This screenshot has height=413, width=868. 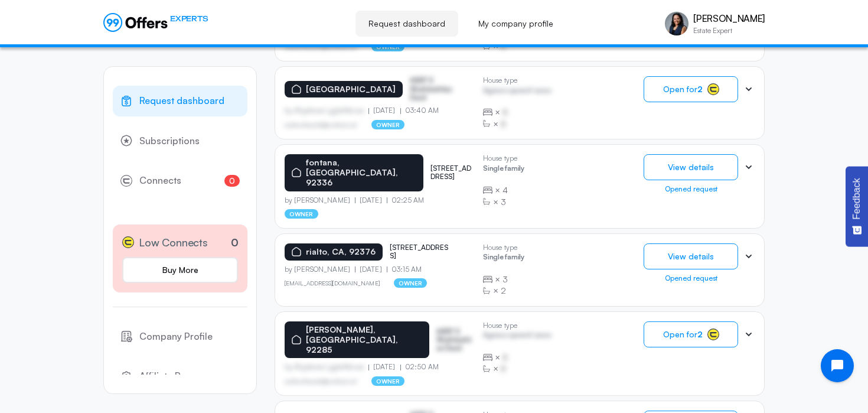 I want to click on p: 02:25 AM, so click(x=406, y=200).